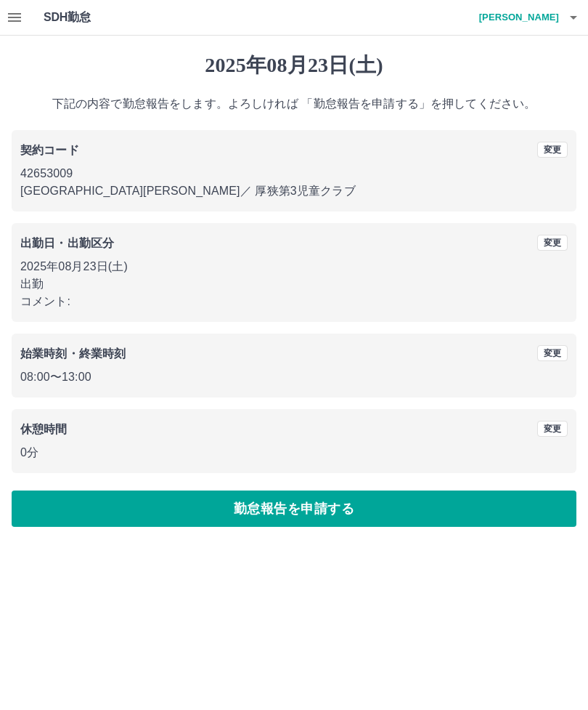 This screenshot has width=588, height=710. What do you see at coordinates (294, 508) in the screenshot?
I see `button: 勤怠報告を申請する` at bounding box center [294, 508].